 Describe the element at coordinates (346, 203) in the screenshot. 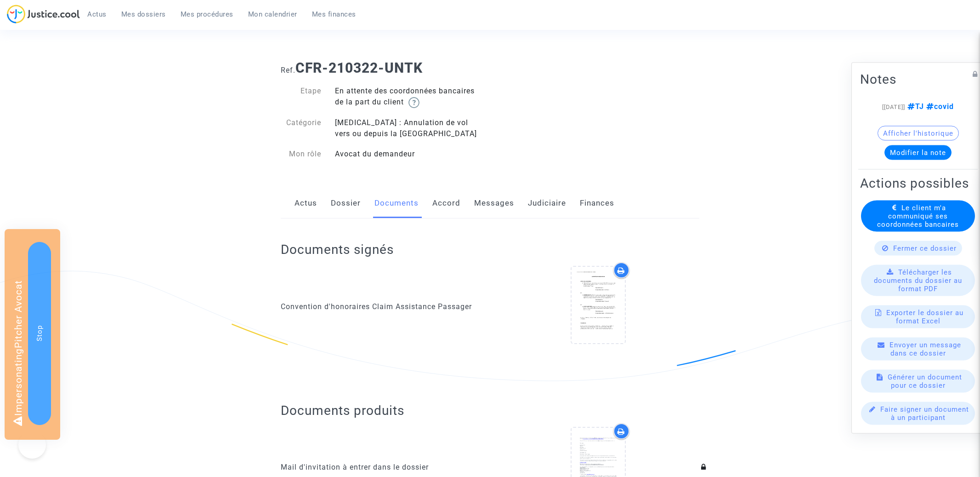

I see `a: Dossier` at that location.